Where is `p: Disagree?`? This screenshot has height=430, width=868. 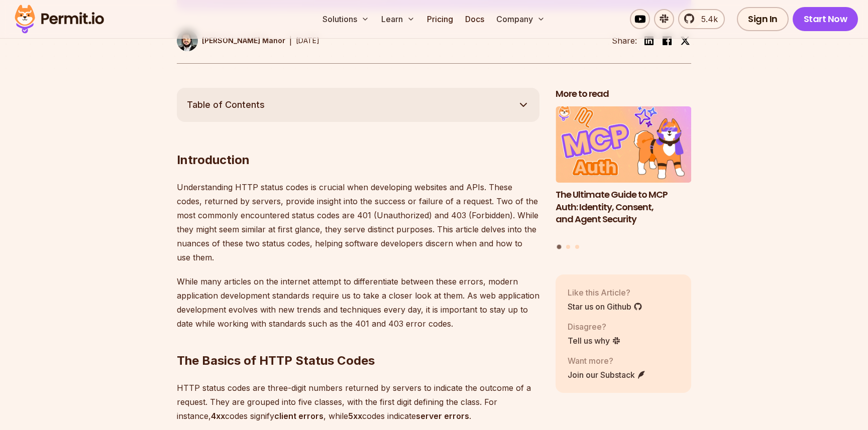
p: Disagree? is located at coordinates (594, 327).